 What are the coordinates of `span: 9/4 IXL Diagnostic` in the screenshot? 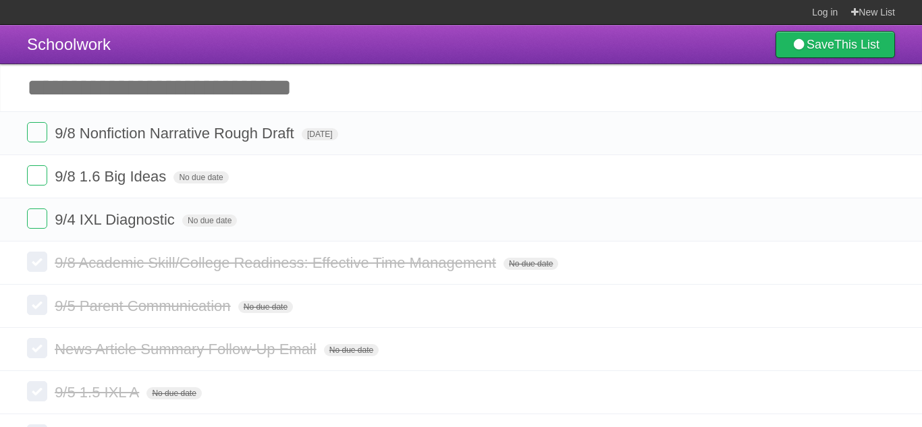 It's located at (116, 219).